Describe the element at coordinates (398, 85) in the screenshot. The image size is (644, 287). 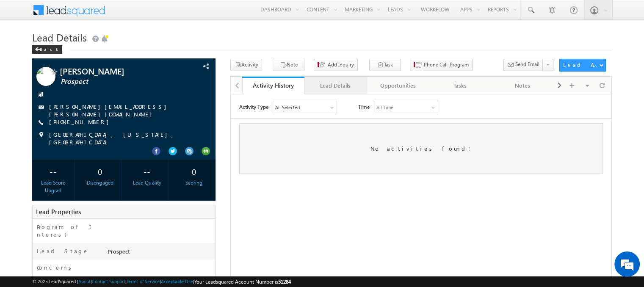
I see `a: Opportunities` at that location.